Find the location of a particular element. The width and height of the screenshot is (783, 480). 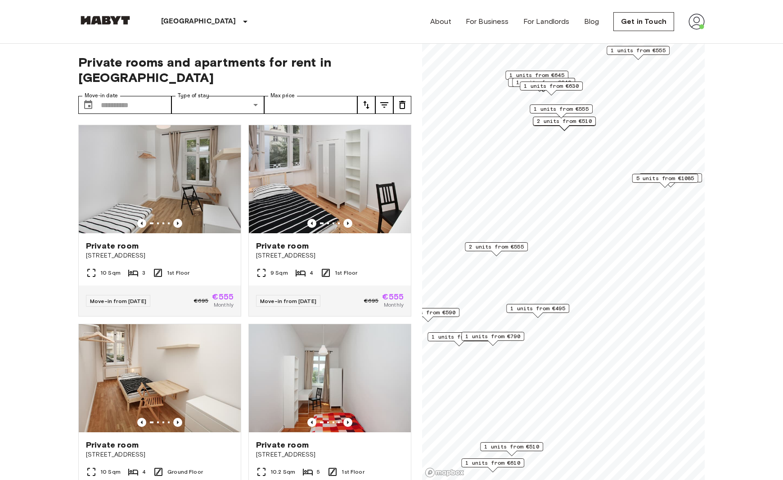

span: 2 units from €510 is located at coordinates (564, 121).